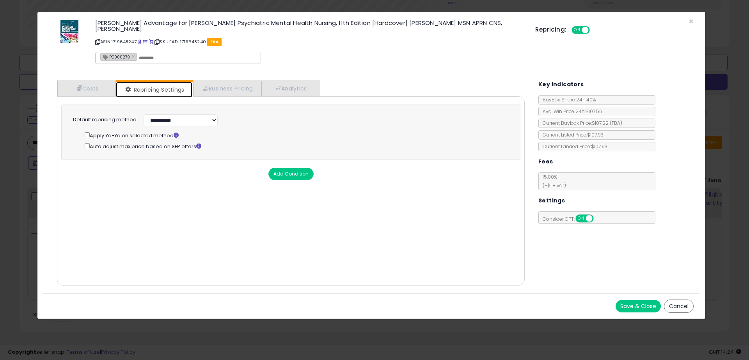  I want to click on h5: Fees, so click(546, 161).